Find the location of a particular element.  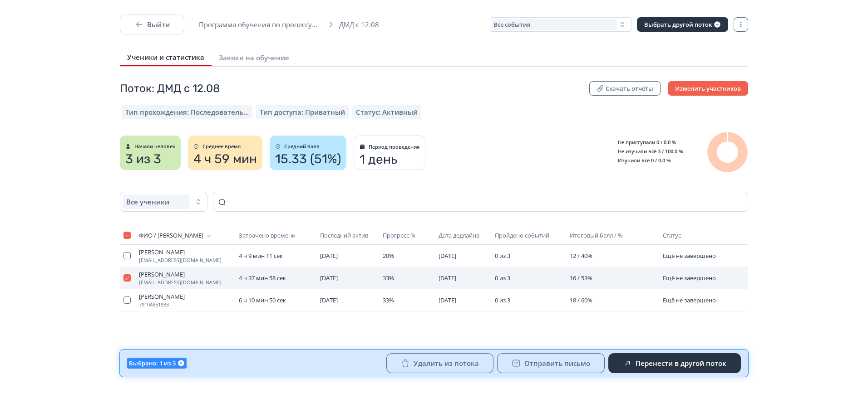

button: Последний актив is located at coordinates (345, 235).